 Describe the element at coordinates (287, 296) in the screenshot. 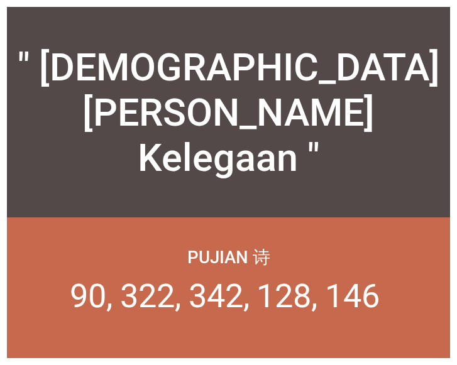

I see `li: 128` at that location.